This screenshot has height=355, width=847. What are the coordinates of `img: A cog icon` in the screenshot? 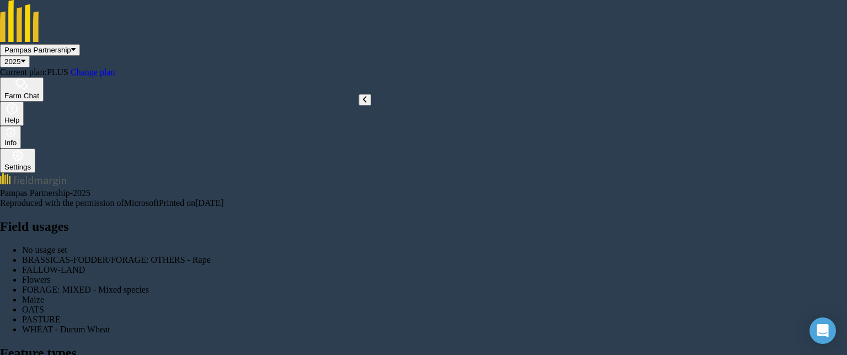 It's located at (18, 156).